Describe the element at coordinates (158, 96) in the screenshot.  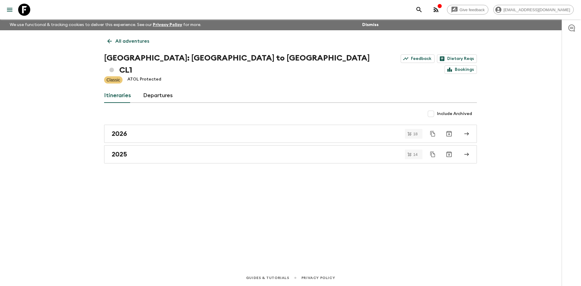
I see `a: Departures` at that location.